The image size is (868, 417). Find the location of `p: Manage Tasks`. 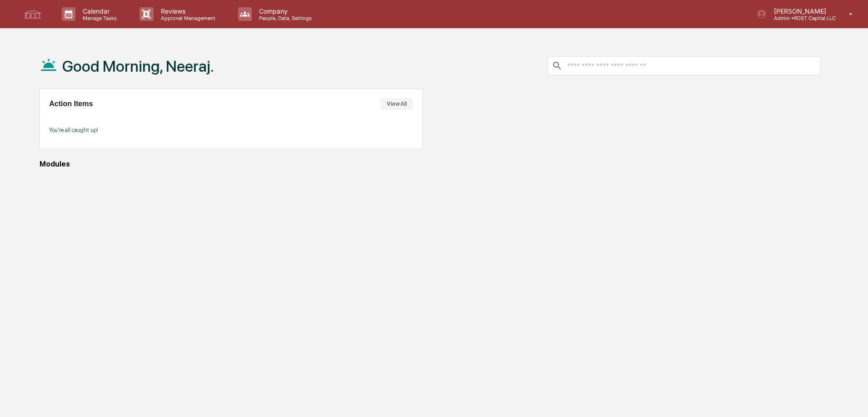

p: Manage Tasks is located at coordinates (99, 19).